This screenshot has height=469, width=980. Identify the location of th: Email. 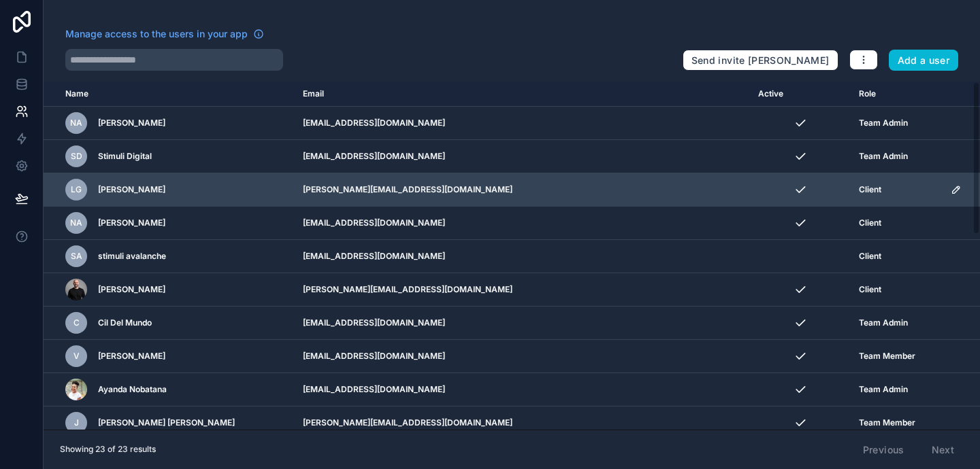
(522, 94).